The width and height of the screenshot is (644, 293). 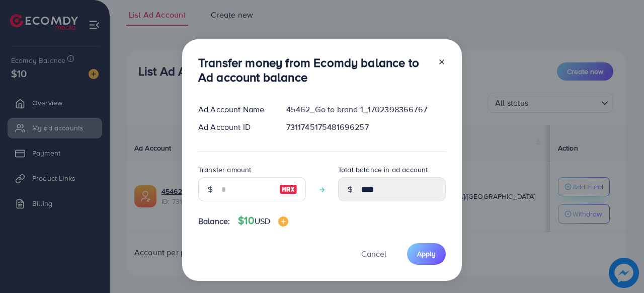 I want to click on label: Transfer amount, so click(x=224, y=170).